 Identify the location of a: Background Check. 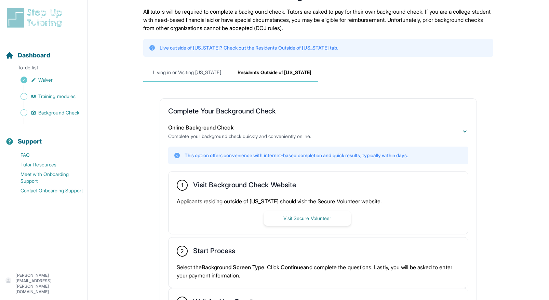
(46, 113).